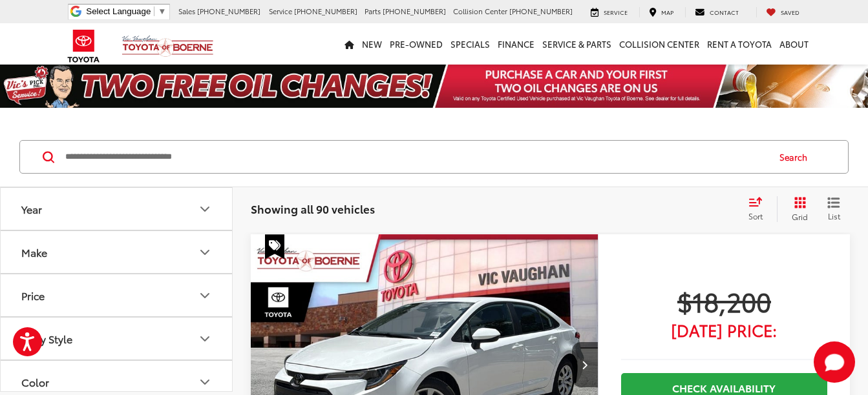 This screenshot has height=395, width=868. What do you see at coordinates (371, 44) in the screenshot?
I see `a: New` at bounding box center [371, 44].